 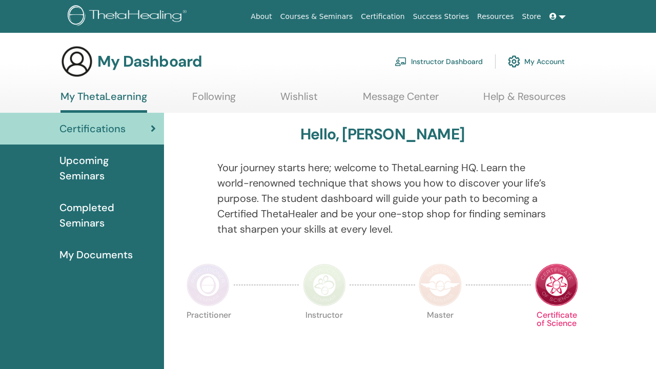 I want to click on p: Master, so click(x=440, y=332).